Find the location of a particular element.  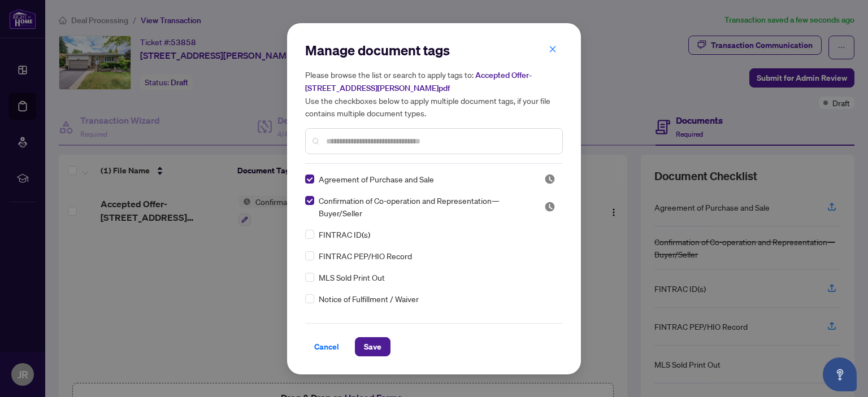

span: Agreement of Purchase and Sale is located at coordinates (377, 179).